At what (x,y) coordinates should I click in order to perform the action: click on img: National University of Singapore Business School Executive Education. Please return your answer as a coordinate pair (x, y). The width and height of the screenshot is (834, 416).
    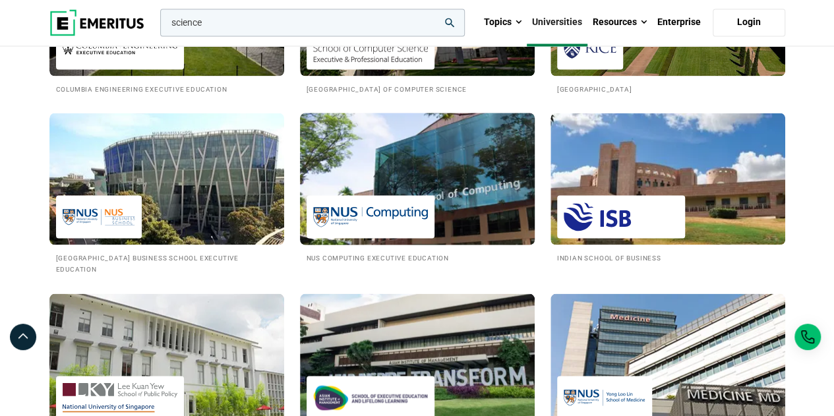
    Looking at the image, I should click on (99, 216).